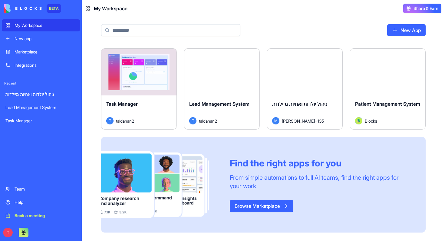 The image size is (445, 241). I want to click on a: Lead Management System, so click(41, 108).